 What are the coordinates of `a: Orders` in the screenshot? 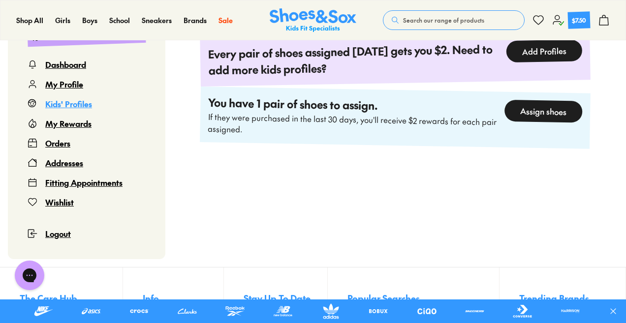 It's located at (87, 143).